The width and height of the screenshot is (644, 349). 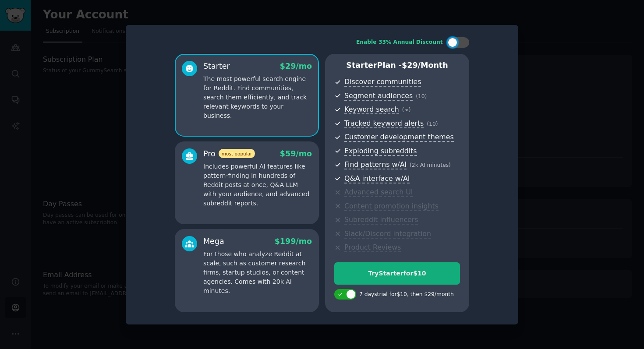 I want to click on div: 7 days trial for $10 , then $ 29 /month, so click(x=407, y=294).